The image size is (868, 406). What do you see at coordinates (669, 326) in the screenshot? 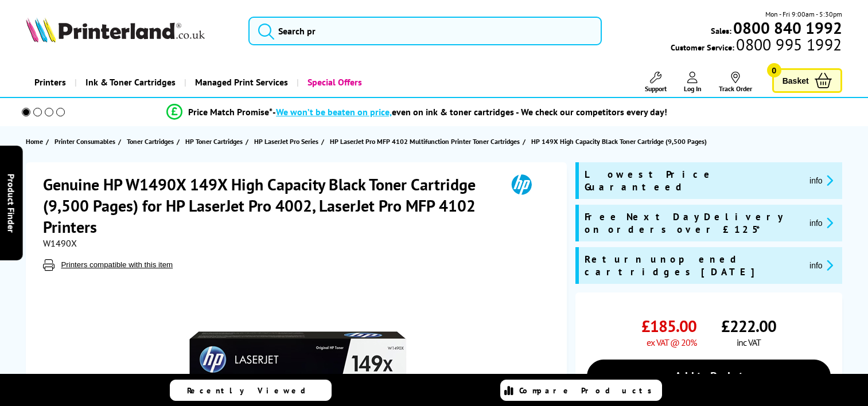
I see `span: £185.00` at bounding box center [669, 326].